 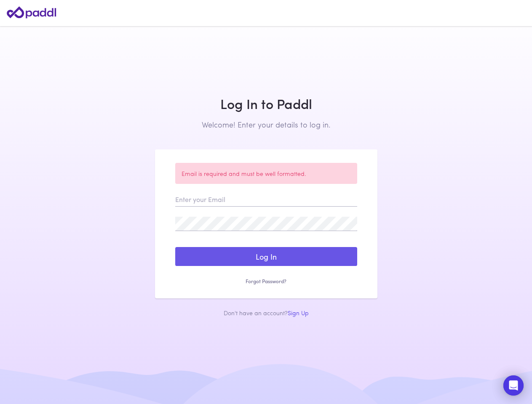 I want to click on div: Email is required and must be well formatted., so click(x=266, y=173).